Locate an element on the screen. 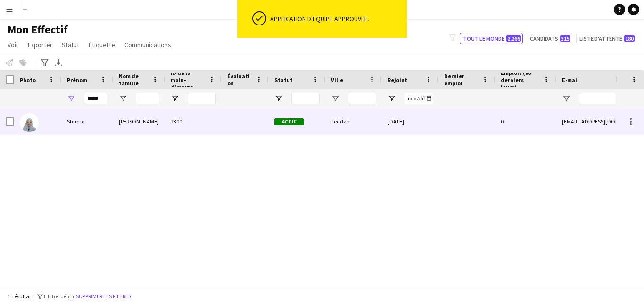  a: Communications is located at coordinates (147, 44).